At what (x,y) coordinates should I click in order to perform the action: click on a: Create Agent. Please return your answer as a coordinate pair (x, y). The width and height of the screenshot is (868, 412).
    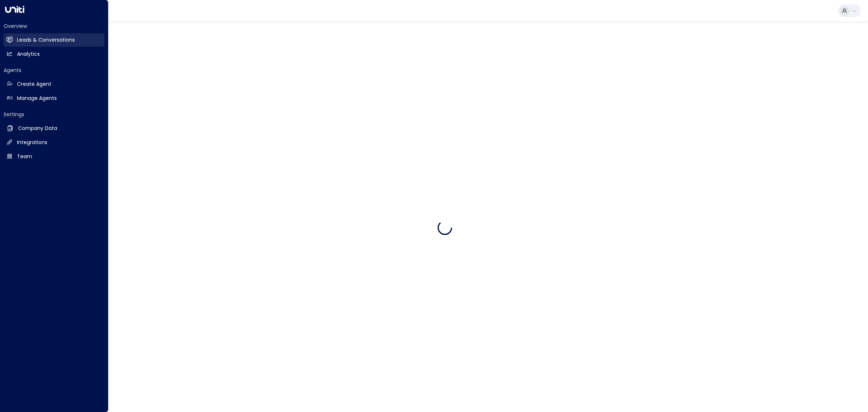
    Looking at the image, I should click on (54, 84).